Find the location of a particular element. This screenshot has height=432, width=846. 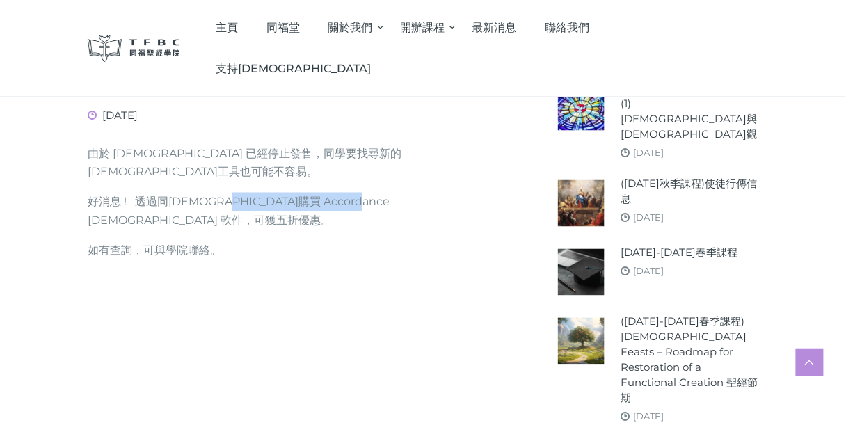

a: 關於我們 is located at coordinates (350, 27).